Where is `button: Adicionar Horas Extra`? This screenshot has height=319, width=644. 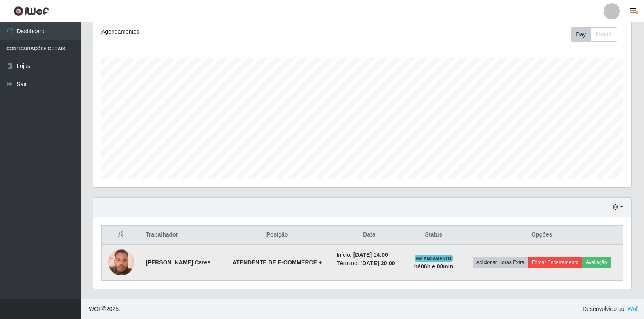 button: Adicionar Horas Extra is located at coordinates (500, 262).